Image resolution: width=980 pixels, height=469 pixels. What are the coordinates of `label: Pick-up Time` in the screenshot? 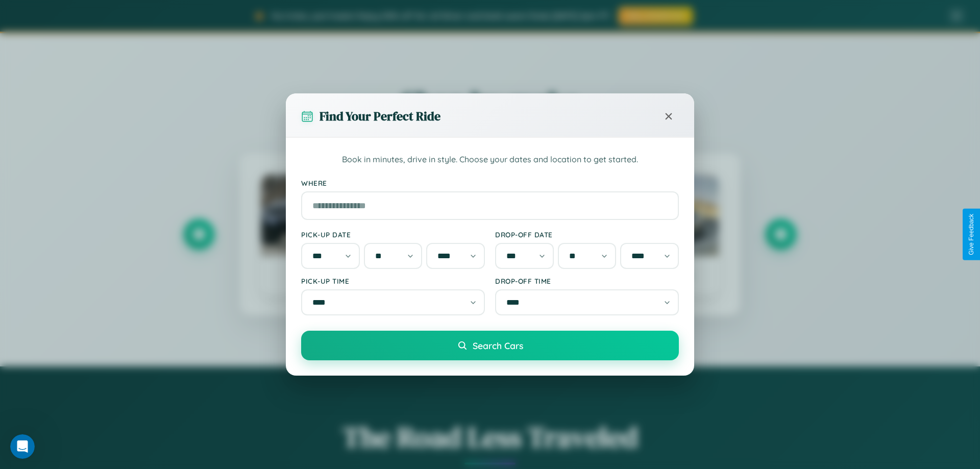 It's located at (393, 280).